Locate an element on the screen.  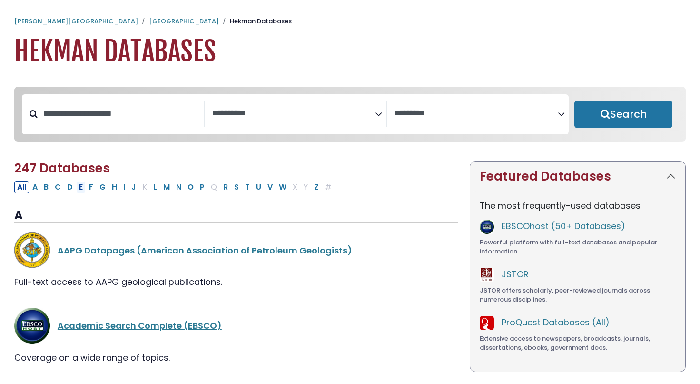
button: Filter Results T is located at coordinates (247, 187).